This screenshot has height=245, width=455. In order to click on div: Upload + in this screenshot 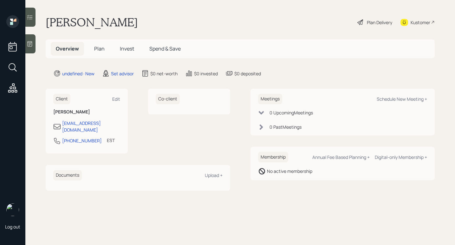, I will do `click(214, 175)`.